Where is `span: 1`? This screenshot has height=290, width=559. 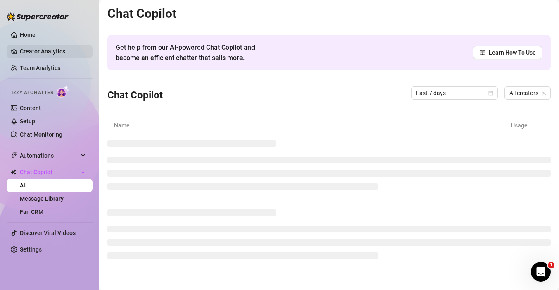 span: 1 is located at coordinates (552, 265).